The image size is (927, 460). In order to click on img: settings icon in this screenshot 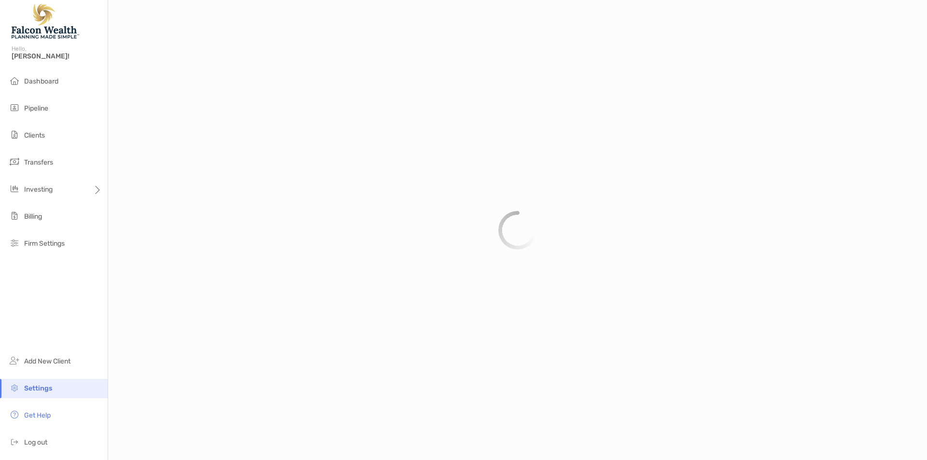, I will do `click(14, 388)`.